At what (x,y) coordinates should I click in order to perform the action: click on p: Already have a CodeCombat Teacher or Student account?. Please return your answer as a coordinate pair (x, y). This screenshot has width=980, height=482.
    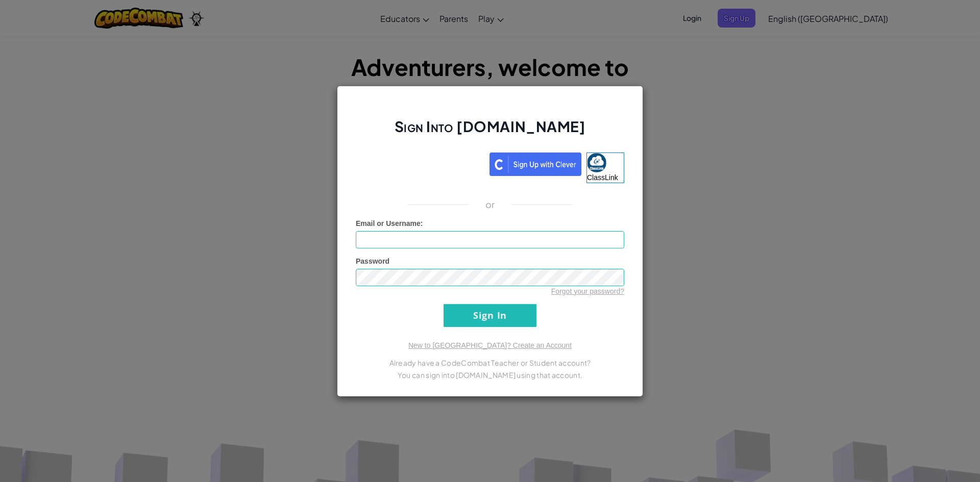
    Looking at the image, I should click on (490, 363).